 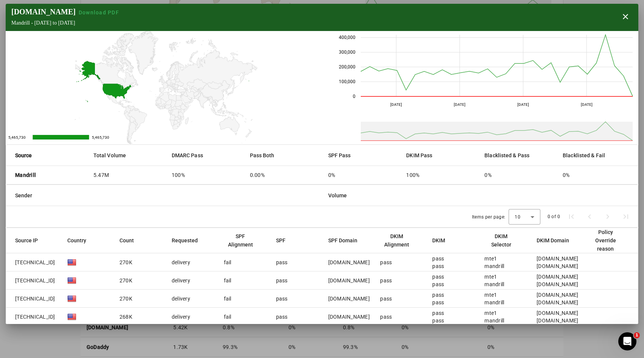 What do you see at coordinates (501, 240) in the screenshot?
I see `div: DKIM Selector` at bounding box center [501, 240].